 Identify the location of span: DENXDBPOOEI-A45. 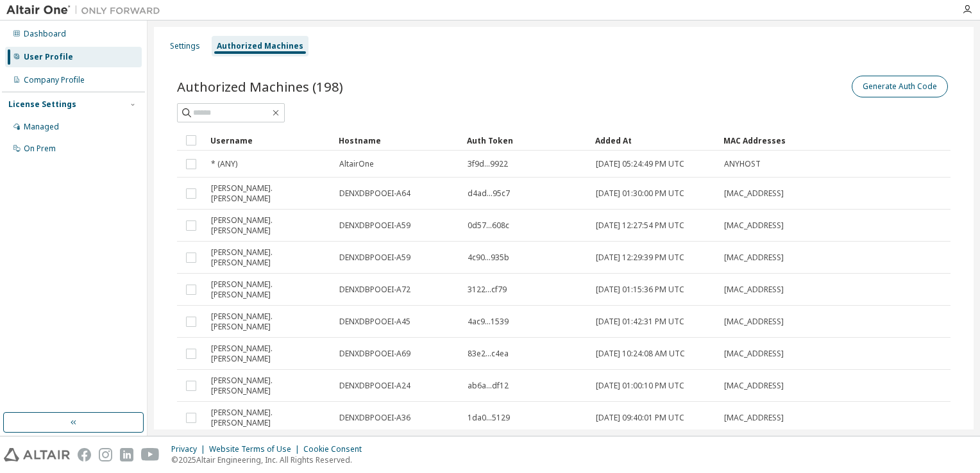
(374, 322).